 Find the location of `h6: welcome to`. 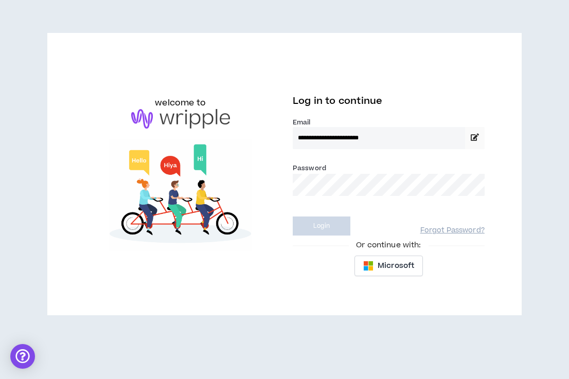

h6: welcome to is located at coordinates (180, 103).